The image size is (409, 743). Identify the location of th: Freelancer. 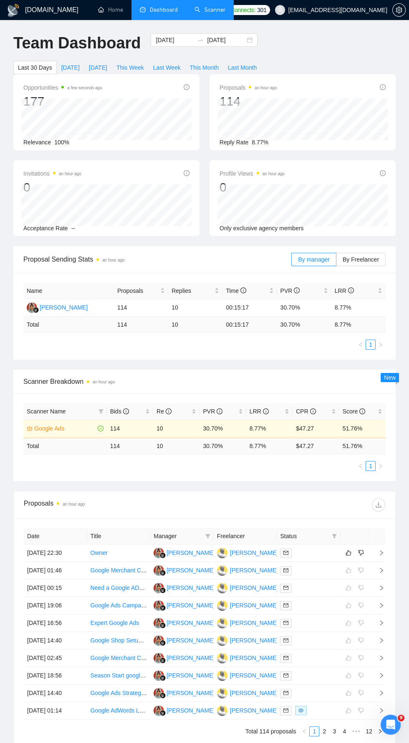
(245, 536).